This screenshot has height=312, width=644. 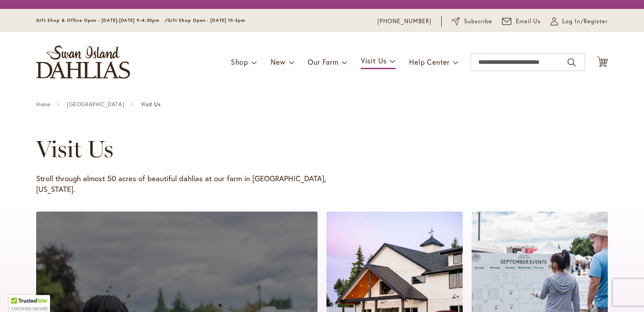 What do you see at coordinates (309, 149) in the screenshot?
I see `h1: Visit Us` at bounding box center [309, 149].